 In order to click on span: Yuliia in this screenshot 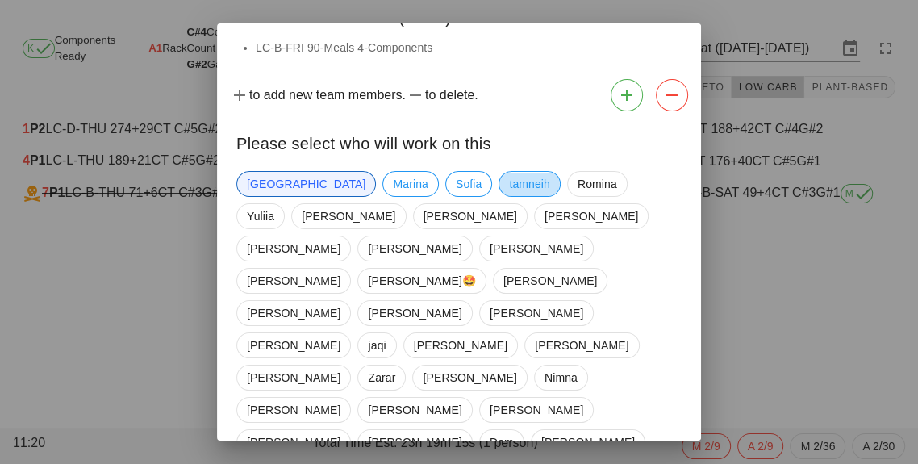, I will do `click(261, 216)`.